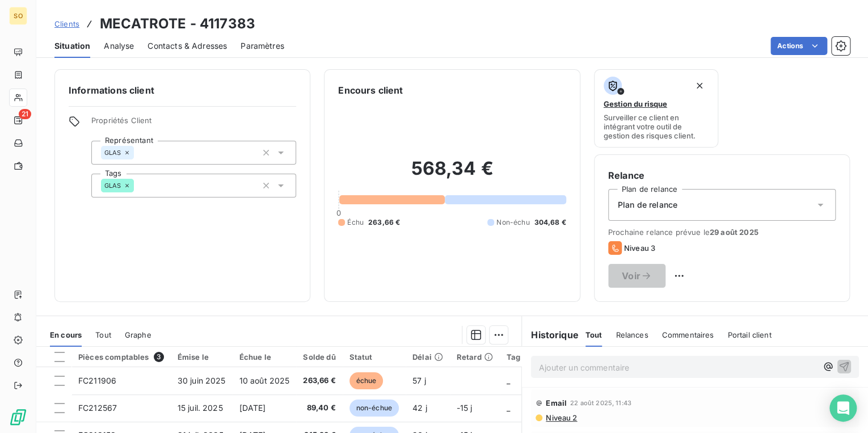 This screenshot has height=433, width=868. Describe the element at coordinates (97, 380) in the screenshot. I see `span: FC211906` at that location.